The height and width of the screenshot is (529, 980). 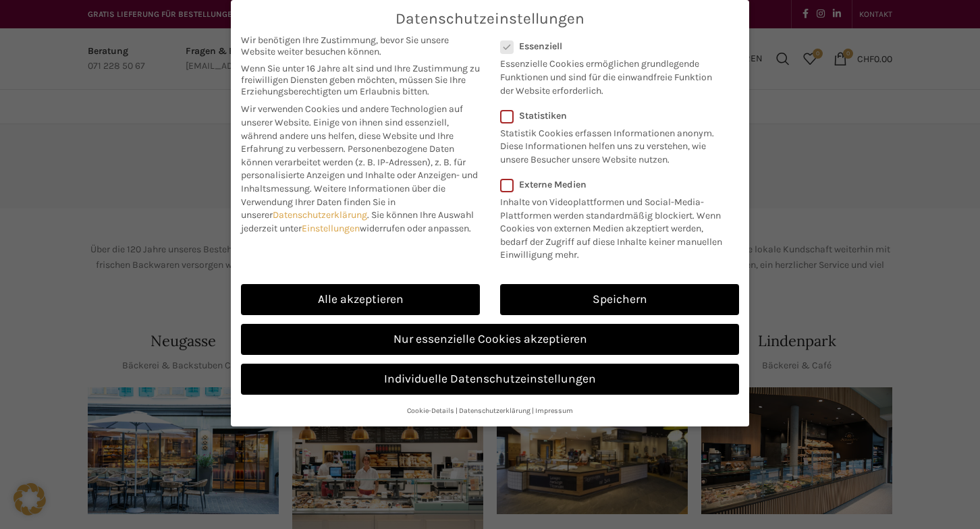 I want to click on p: Inhalte von Videoplattformen und Social-Media-Plattformen werden standardmäßig blockiert. Wenn Co..., so click(x=615, y=226).